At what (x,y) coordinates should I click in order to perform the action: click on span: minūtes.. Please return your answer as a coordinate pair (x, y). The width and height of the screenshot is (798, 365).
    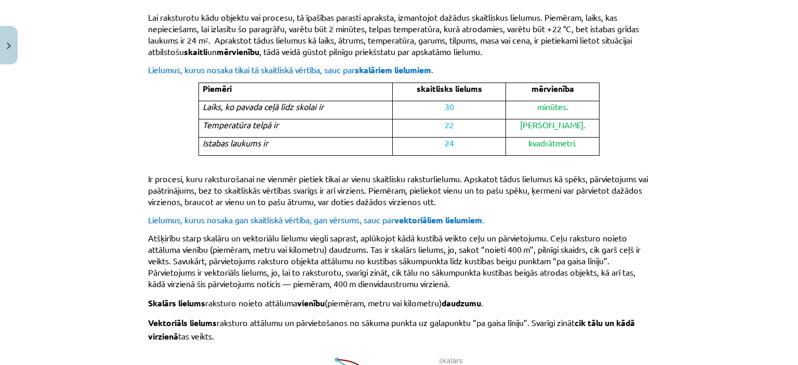
    Looking at the image, I should click on (553, 106).